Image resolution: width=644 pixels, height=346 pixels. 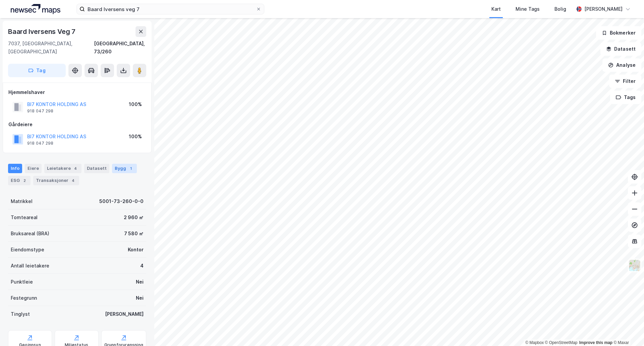 I want to click on div: Kontrollprogram for chat, so click(x=627, y=330).